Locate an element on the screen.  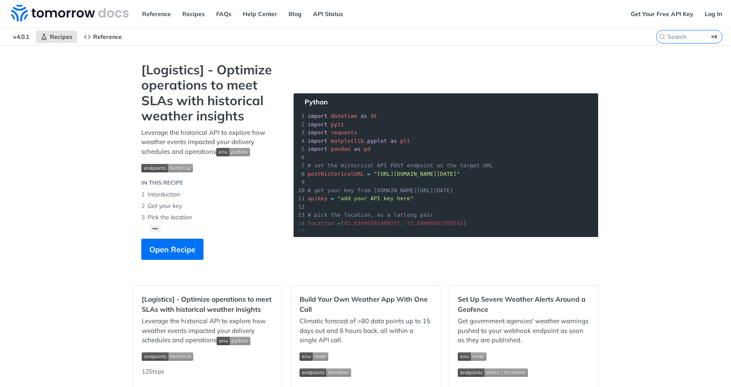
a: Get Your Free API Key is located at coordinates (662, 14).